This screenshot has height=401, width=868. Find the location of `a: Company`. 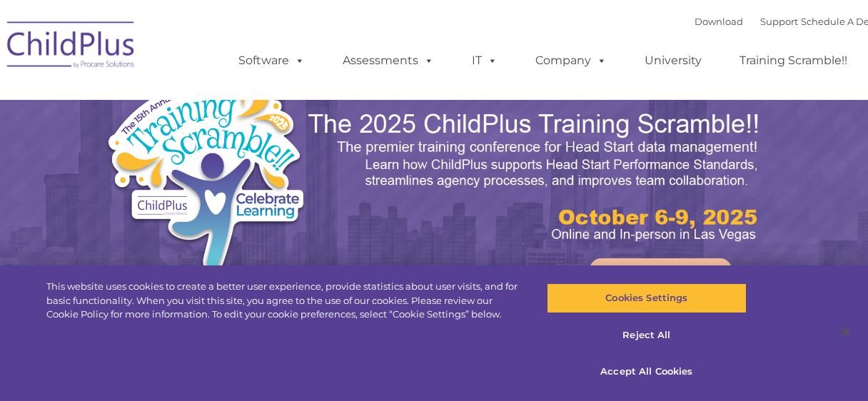

a: Company is located at coordinates (571, 60).